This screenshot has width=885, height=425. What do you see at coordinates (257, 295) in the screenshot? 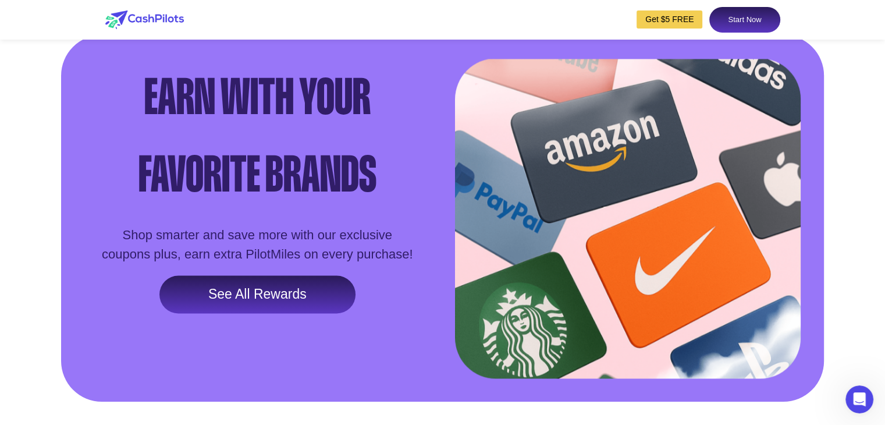
I see `a: See All Rewards` at bounding box center [257, 295].